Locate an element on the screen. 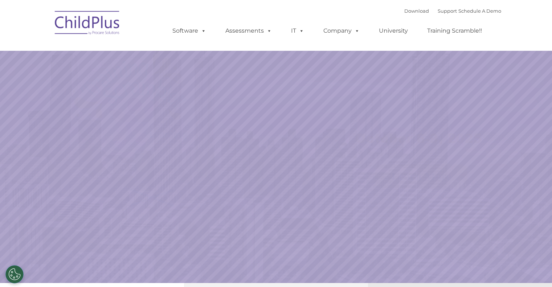  img: ChildPlus by Procare Solutions is located at coordinates (87, 24).